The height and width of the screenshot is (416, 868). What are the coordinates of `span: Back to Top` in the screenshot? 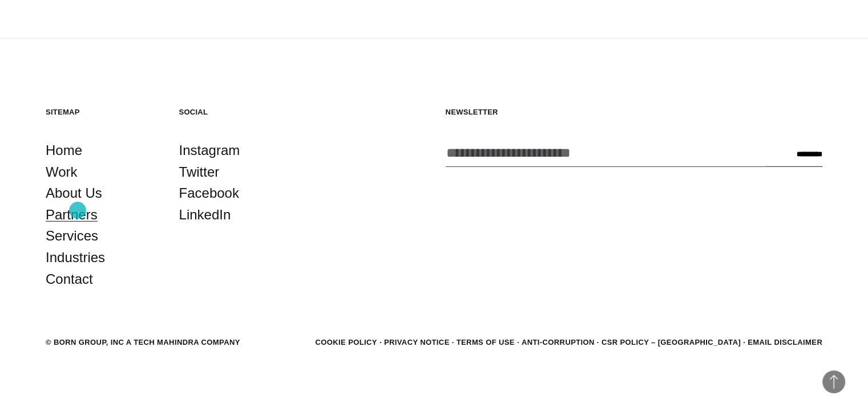 It's located at (833, 382).